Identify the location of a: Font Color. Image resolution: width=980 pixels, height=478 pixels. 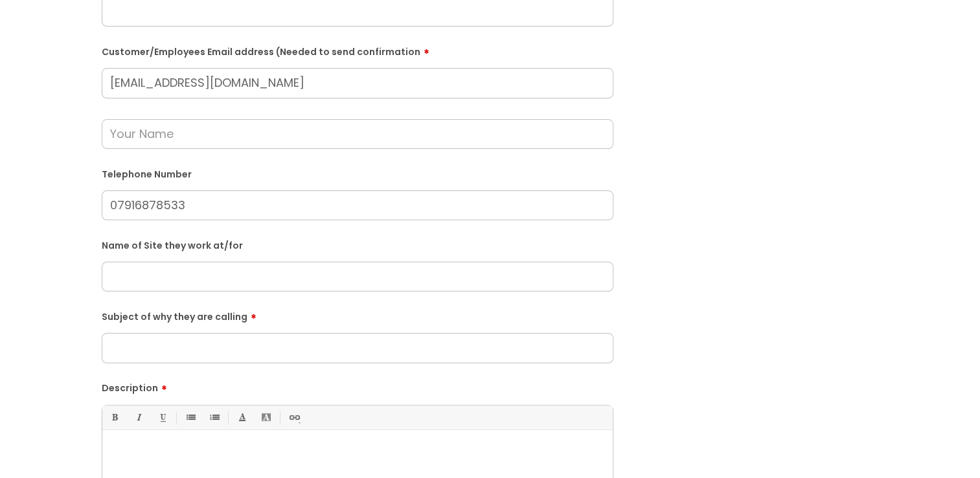
(242, 417).